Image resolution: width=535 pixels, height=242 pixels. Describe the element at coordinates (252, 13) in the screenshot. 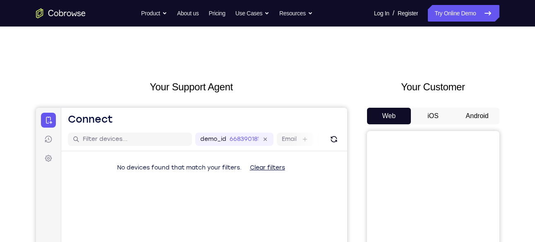

I see `button: Use Cases` at that location.